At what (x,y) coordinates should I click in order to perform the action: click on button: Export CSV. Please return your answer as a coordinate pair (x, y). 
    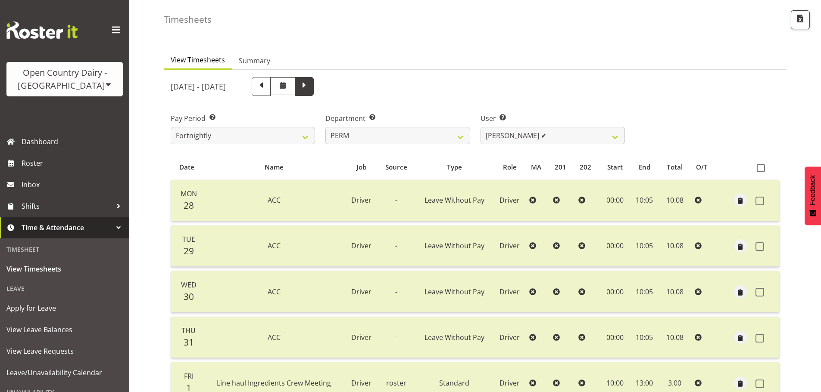
    Looking at the image, I should click on (800, 20).